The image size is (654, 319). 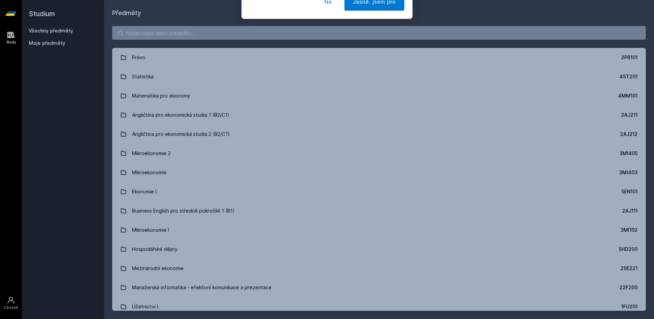 I want to click on a: Mikroekonomie 2 3MI405, so click(x=379, y=153).